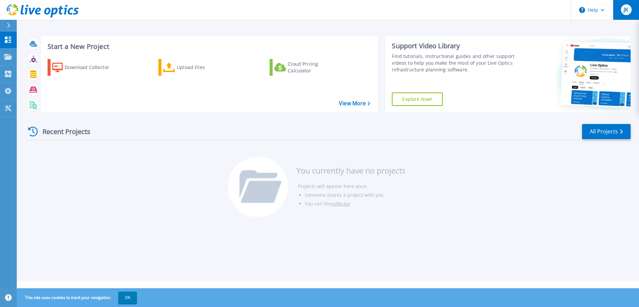 This screenshot has width=639, height=307. I want to click on span: JK, so click(626, 10).